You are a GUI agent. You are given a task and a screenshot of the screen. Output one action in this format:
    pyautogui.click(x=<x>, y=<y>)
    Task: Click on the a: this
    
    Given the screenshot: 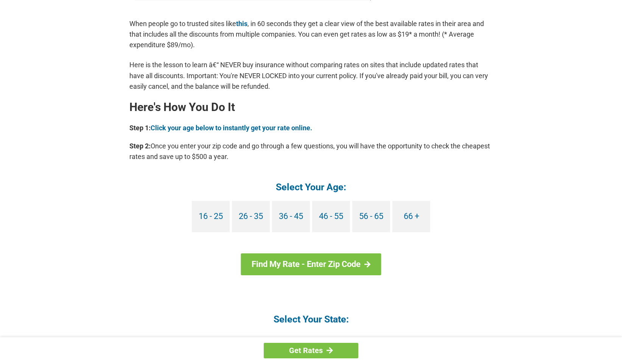 What is the action you would take?
    pyautogui.click(x=242, y=23)
    